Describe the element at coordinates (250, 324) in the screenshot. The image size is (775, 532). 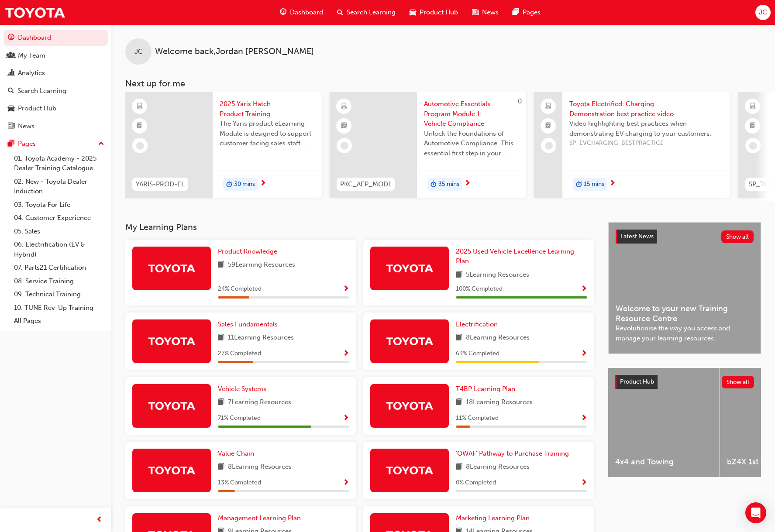
I see `a: Sales Fundamentals` at that location.